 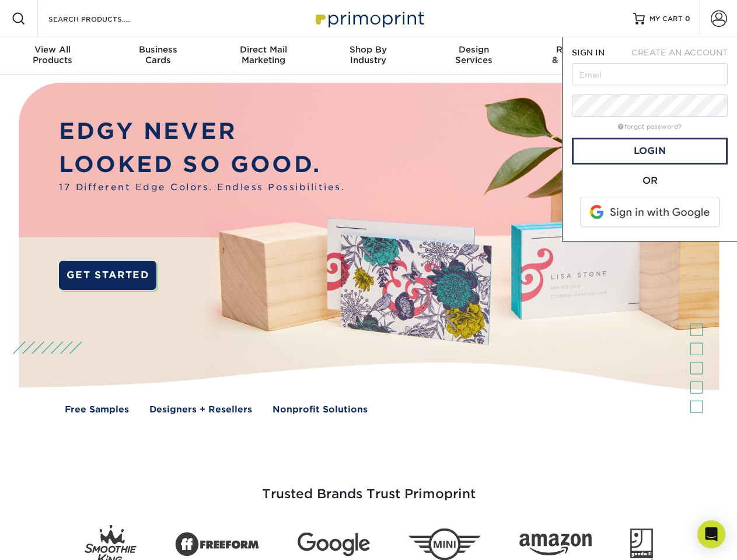 What do you see at coordinates (474, 55) in the screenshot?
I see `div: Services` at bounding box center [474, 55].